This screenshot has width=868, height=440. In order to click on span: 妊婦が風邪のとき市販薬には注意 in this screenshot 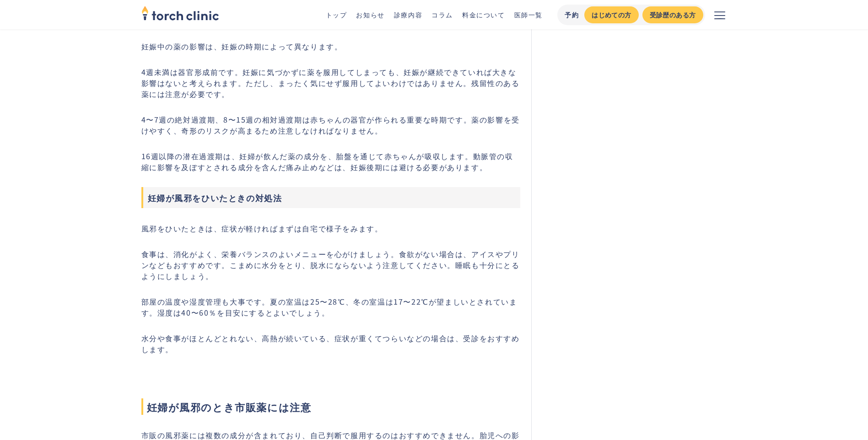, I will do `click(331, 407)`.